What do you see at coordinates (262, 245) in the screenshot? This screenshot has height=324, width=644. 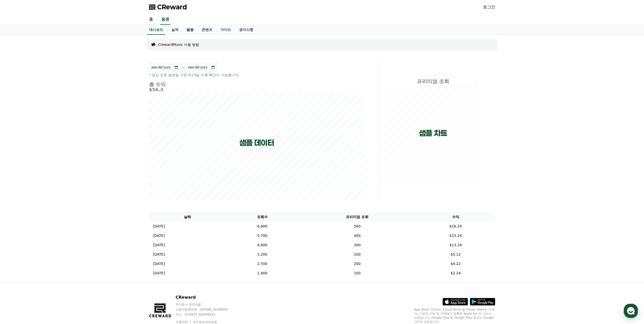 I see `td: 4,600` at bounding box center [262, 245].